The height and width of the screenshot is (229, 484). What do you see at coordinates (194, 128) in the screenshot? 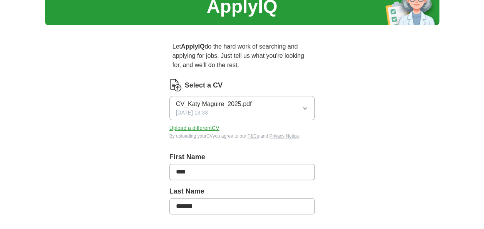
I see `button: Upload a differentCV` at bounding box center [194, 128].